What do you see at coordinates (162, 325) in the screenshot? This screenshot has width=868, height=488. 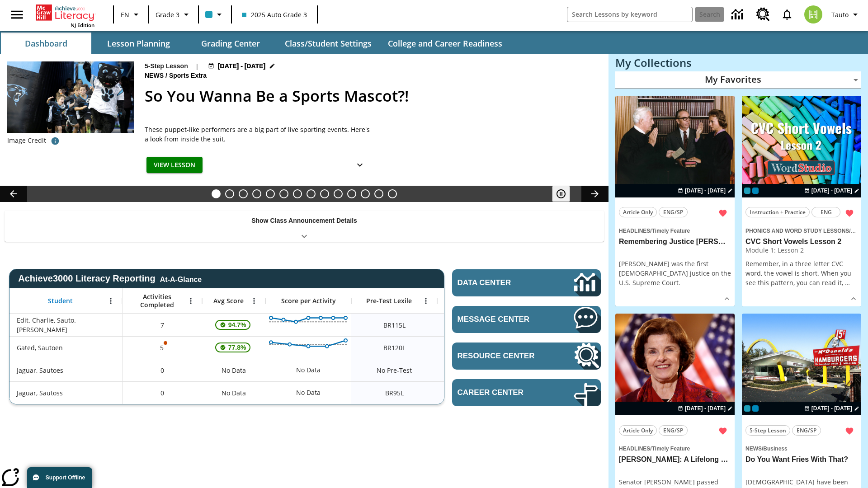 I see `div: 7, Edit. Charlie, Sauto. Charlie` at bounding box center [162, 325].